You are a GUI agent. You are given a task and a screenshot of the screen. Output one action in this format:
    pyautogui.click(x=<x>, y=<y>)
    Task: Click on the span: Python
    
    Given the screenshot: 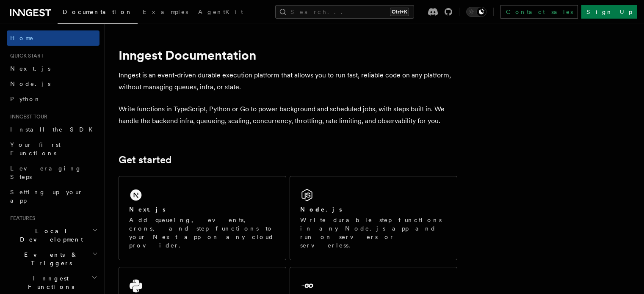 What is the action you would take?
    pyautogui.click(x=25, y=99)
    